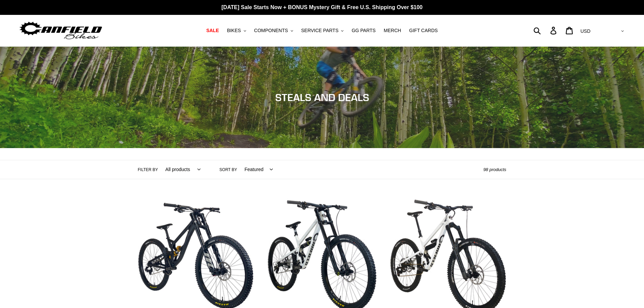 The image size is (644, 308). What do you see at coordinates (212, 31) in the screenshot?
I see `a: SALE` at bounding box center [212, 31].